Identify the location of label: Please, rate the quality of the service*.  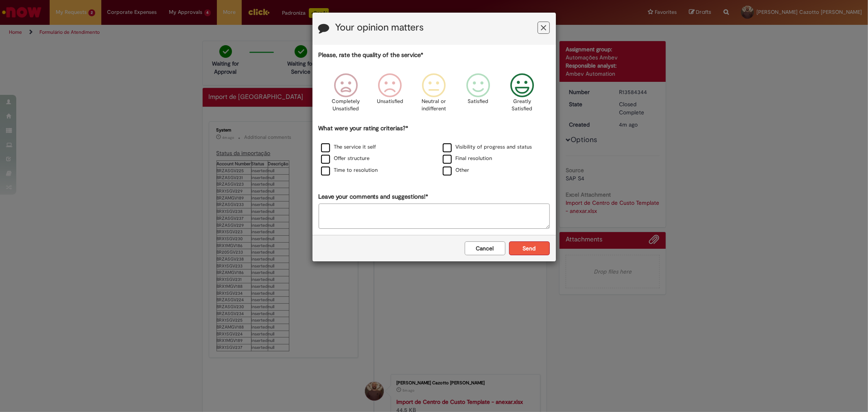
(371, 55).